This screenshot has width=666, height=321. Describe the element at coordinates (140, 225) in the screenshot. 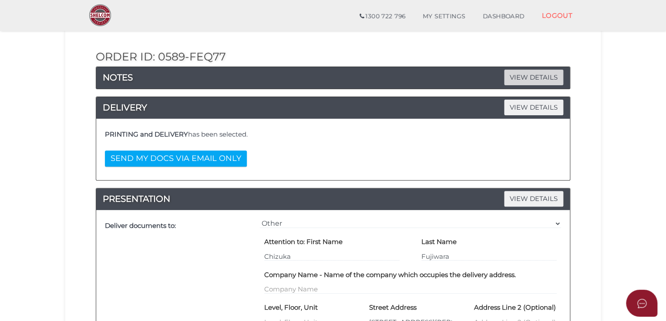

I see `b: Deliver documents to:` at that location.